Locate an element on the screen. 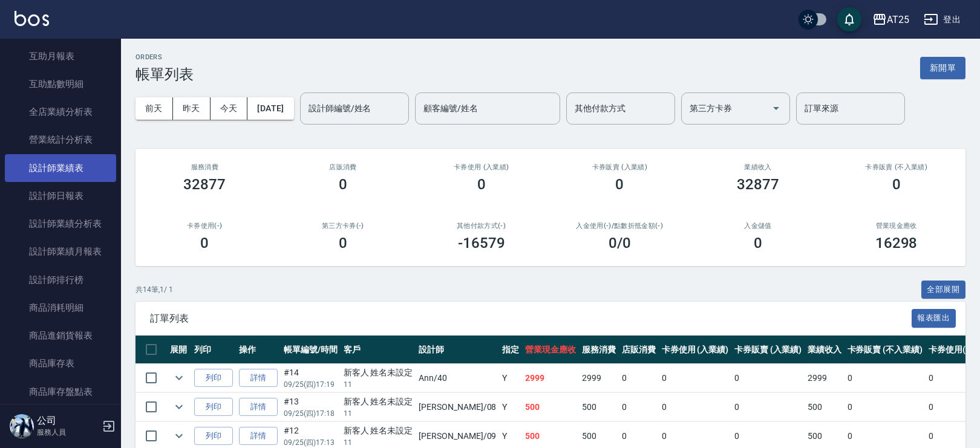 The height and width of the screenshot is (448, 980). button: 新開單 is located at coordinates (942, 67).